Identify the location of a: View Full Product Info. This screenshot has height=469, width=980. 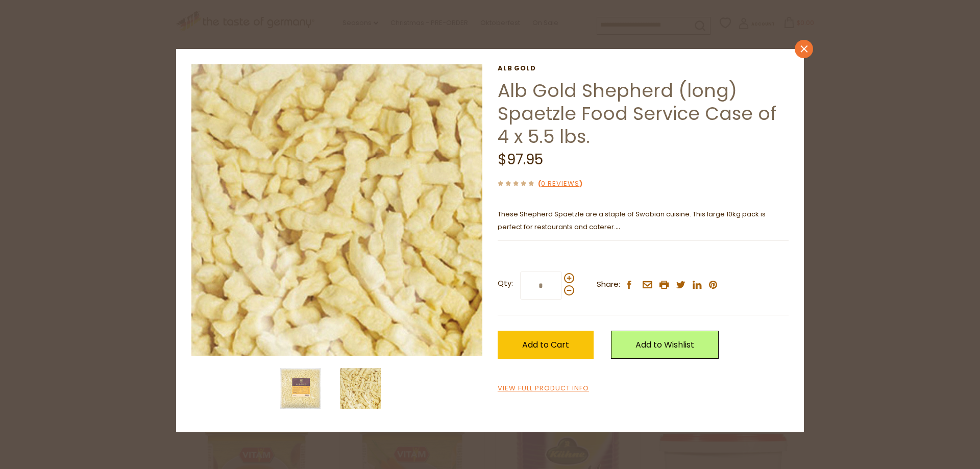
(543, 388).